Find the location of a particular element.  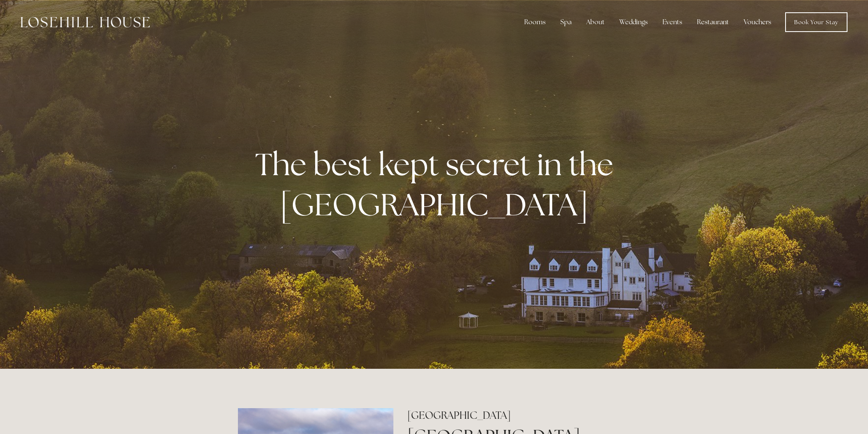

div: Events is located at coordinates (672, 22).